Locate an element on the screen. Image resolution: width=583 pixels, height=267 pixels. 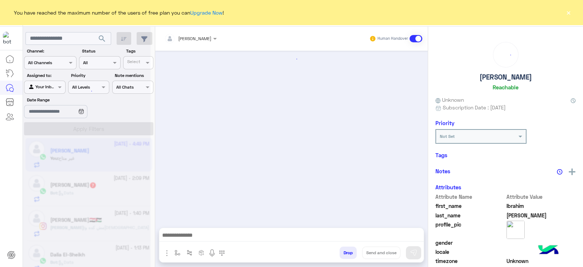
img: 1403182699927242 is located at coordinates (9, 38).